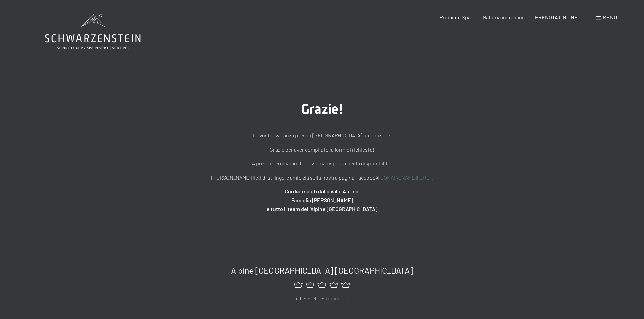 The width and height of the screenshot is (644, 319). Describe the element at coordinates (337, 298) in the screenshot. I see `a: Tripadivsor` at that location.